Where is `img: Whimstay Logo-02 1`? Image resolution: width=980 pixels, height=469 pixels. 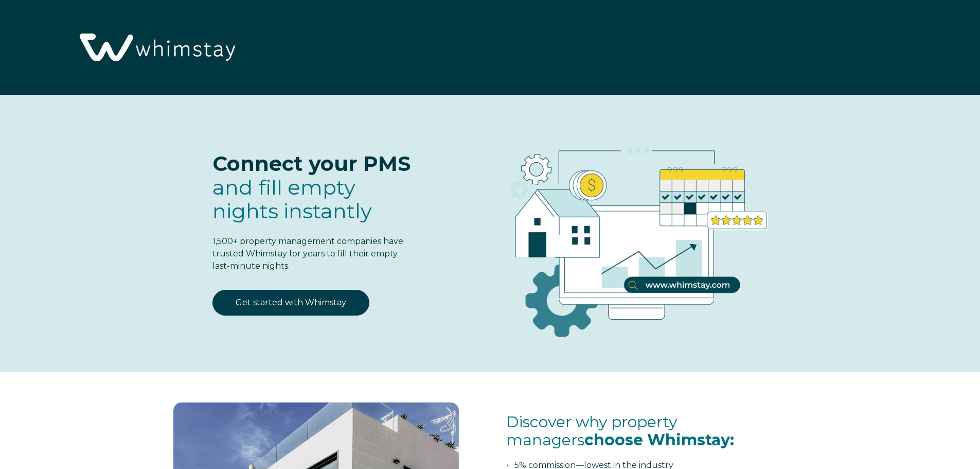 img: Whimstay Logo-02 1 is located at coordinates (156, 49).